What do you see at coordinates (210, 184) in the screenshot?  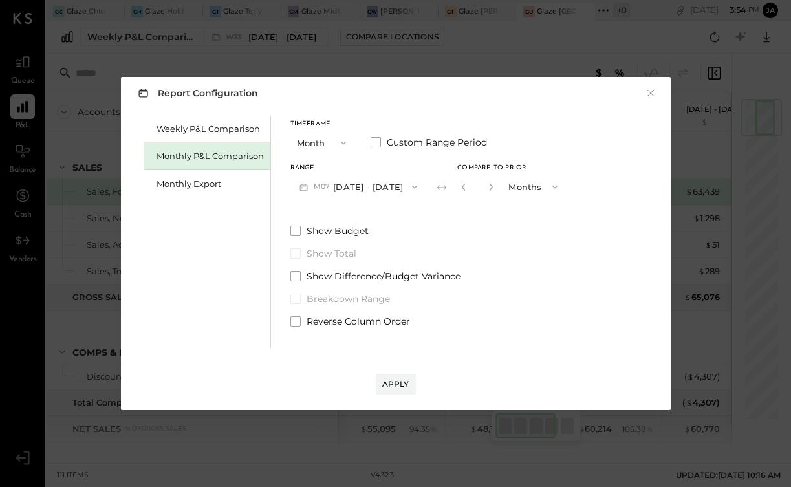 I see `div: Monthly Export` at bounding box center [210, 184].